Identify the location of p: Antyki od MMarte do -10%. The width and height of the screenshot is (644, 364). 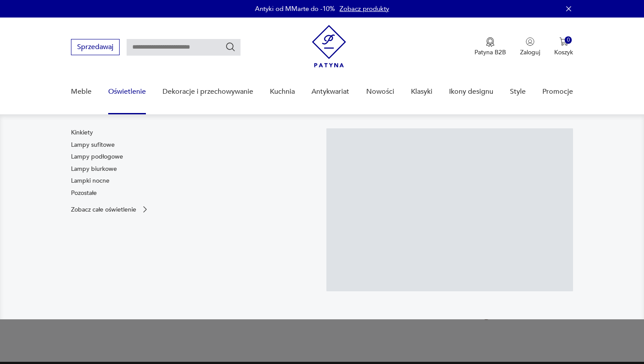
(295, 9).